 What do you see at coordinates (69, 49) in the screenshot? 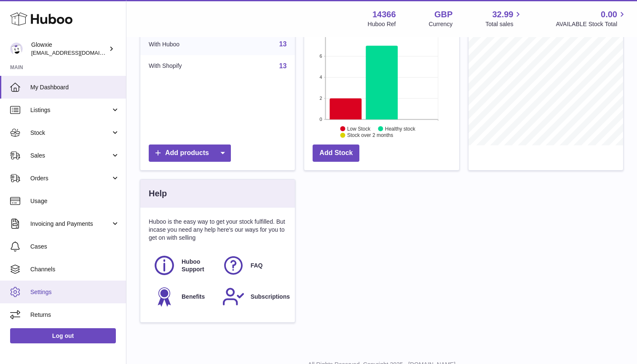
I see `div: Glowxie` at bounding box center [69, 49].